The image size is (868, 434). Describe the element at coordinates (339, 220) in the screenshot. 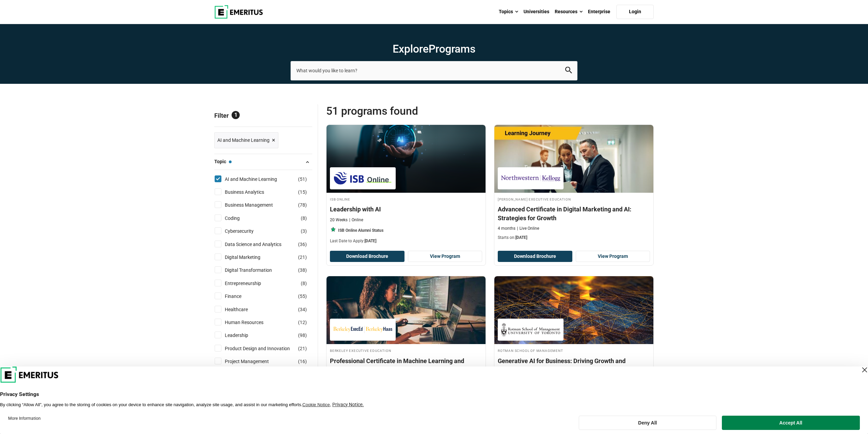

I see `p: 20 Weeks` at that location.